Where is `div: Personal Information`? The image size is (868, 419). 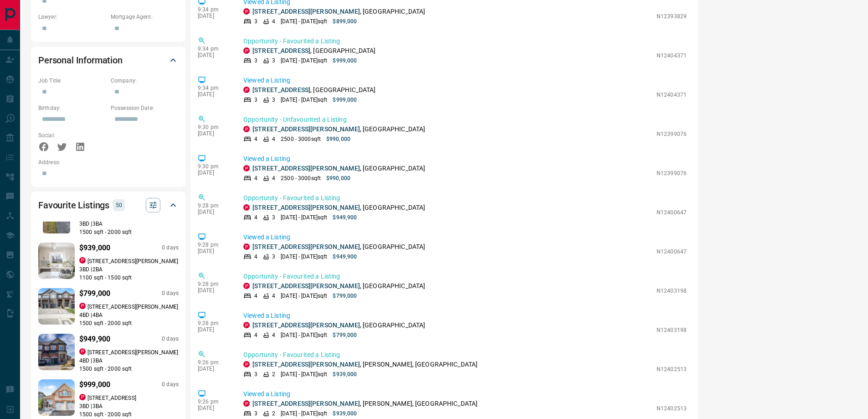 div: Personal Information is located at coordinates (109, 60).